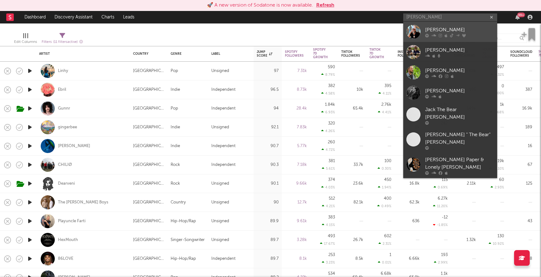 The width and height of the screenshot is (541, 277). I want to click on div: 6.68k, so click(386, 274).